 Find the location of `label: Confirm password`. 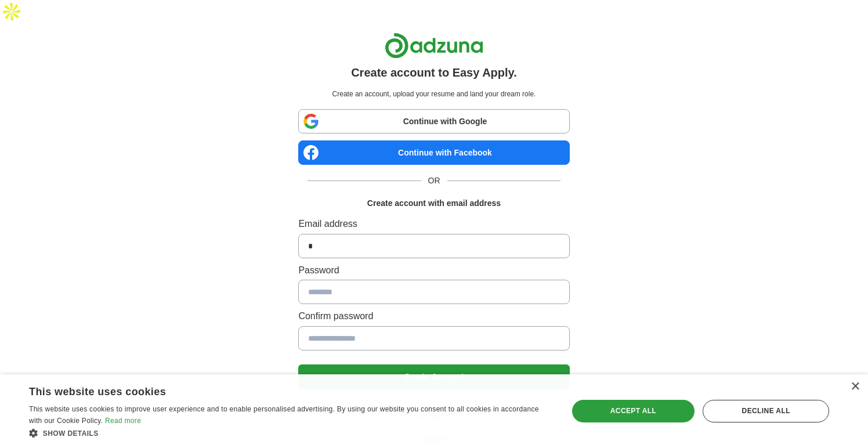

label: Confirm password is located at coordinates (433, 317).